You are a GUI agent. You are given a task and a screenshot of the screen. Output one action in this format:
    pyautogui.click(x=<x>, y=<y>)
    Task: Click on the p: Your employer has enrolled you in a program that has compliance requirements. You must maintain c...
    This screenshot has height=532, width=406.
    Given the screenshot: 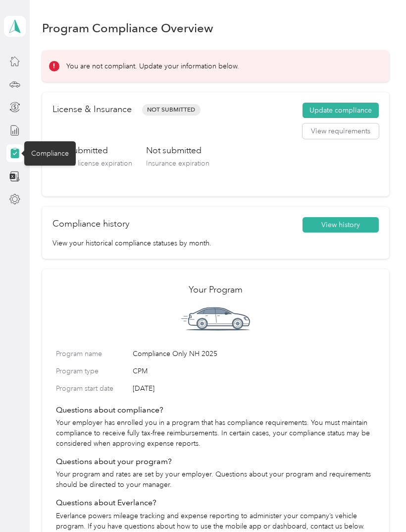 What is the action you would take?
    pyautogui.click(x=216, y=433)
    